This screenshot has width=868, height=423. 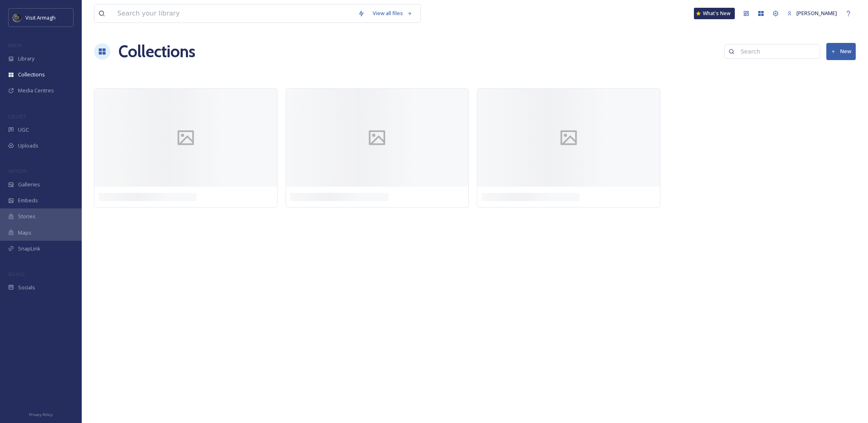 What do you see at coordinates (27, 216) in the screenshot?
I see `span: Stories` at bounding box center [27, 216].